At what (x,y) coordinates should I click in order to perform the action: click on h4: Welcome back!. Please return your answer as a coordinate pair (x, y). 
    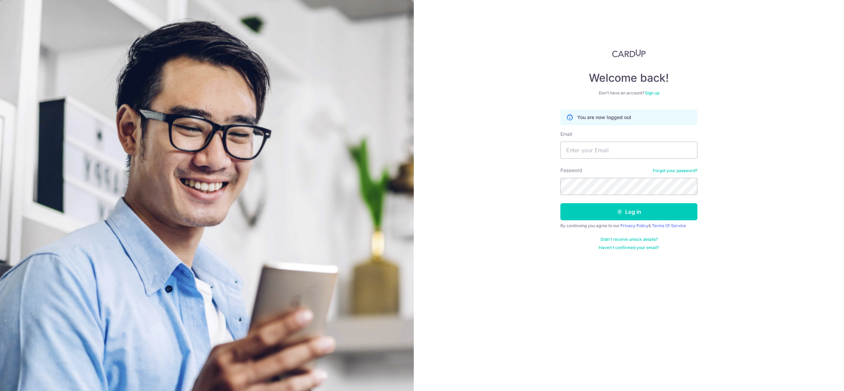
    Looking at the image, I should click on (629, 78).